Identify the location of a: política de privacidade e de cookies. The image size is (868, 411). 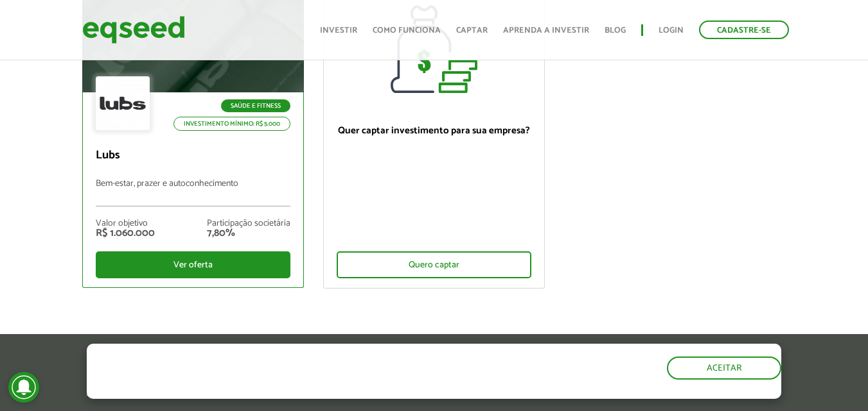
(330, 393).